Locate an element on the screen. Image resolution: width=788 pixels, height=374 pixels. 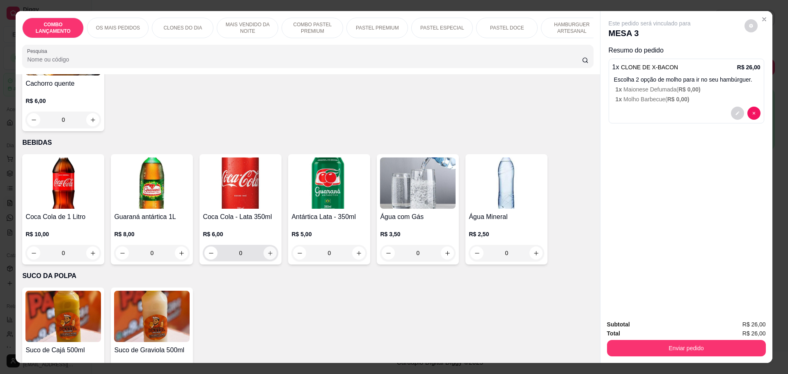
h4: Suco de Graviola 500ml is located at coordinates (152, 350).